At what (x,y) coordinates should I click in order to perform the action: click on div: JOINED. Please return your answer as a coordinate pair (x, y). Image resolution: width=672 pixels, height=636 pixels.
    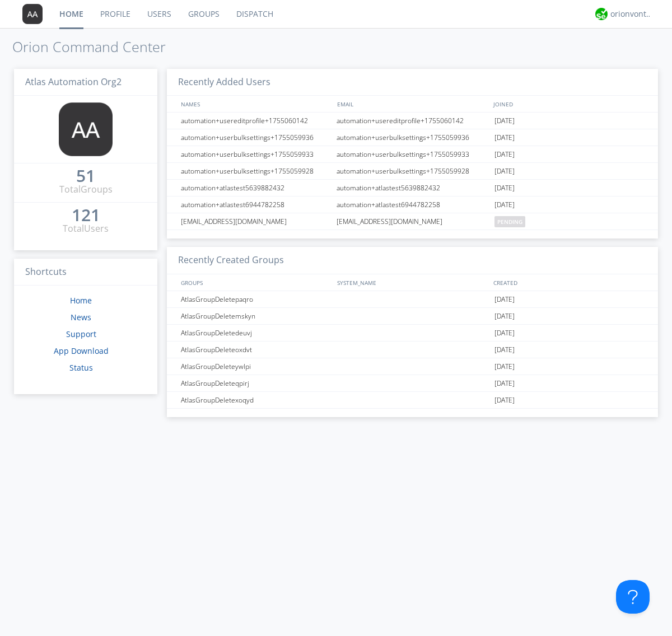
    Looking at the image, I should click on (569, 103).